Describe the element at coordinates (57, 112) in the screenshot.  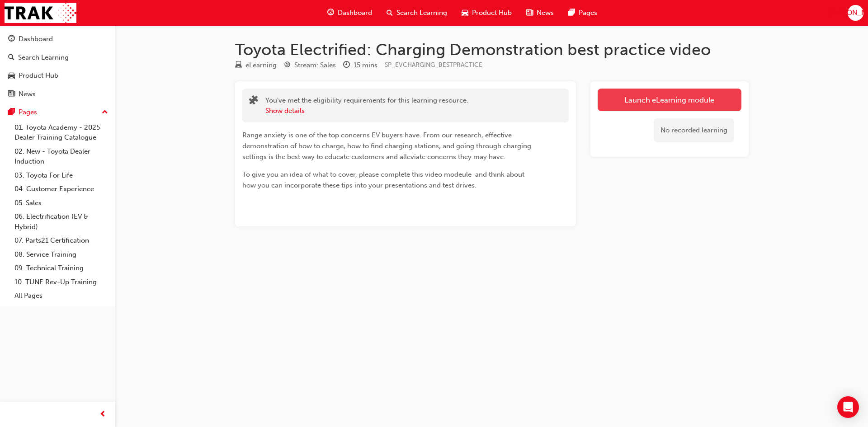
I see `button: Pages` at that location.